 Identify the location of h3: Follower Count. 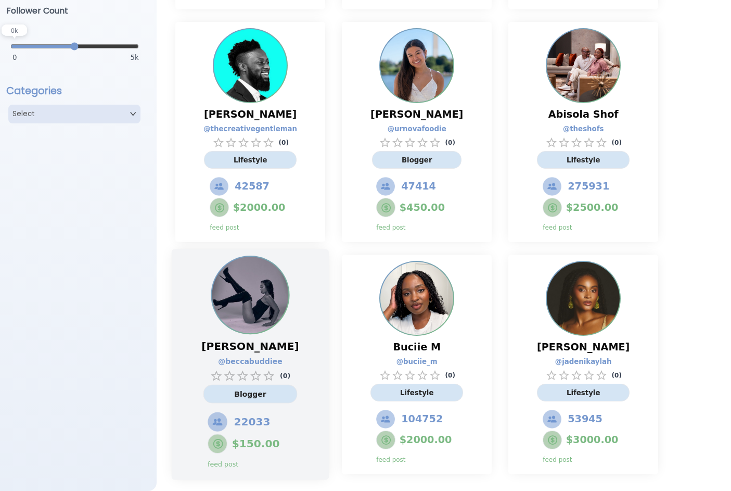
(78, 11).